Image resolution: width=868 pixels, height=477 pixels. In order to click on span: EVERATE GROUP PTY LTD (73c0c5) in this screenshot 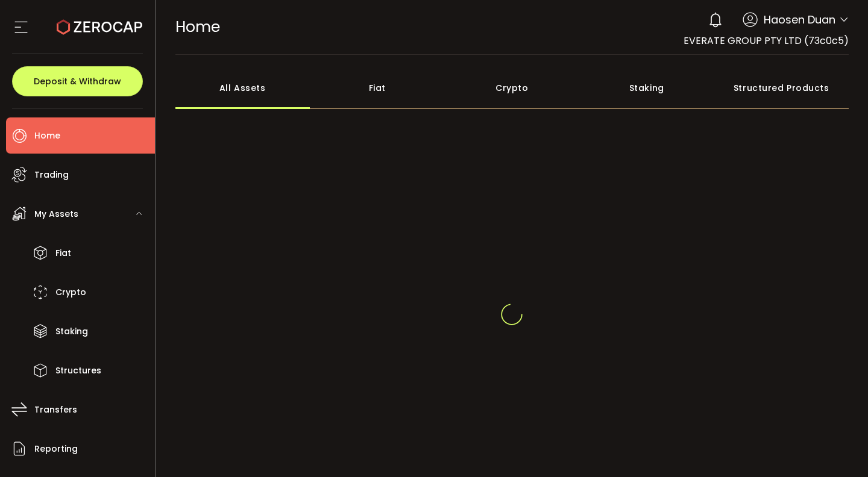, I will do `click(766, 40)`.